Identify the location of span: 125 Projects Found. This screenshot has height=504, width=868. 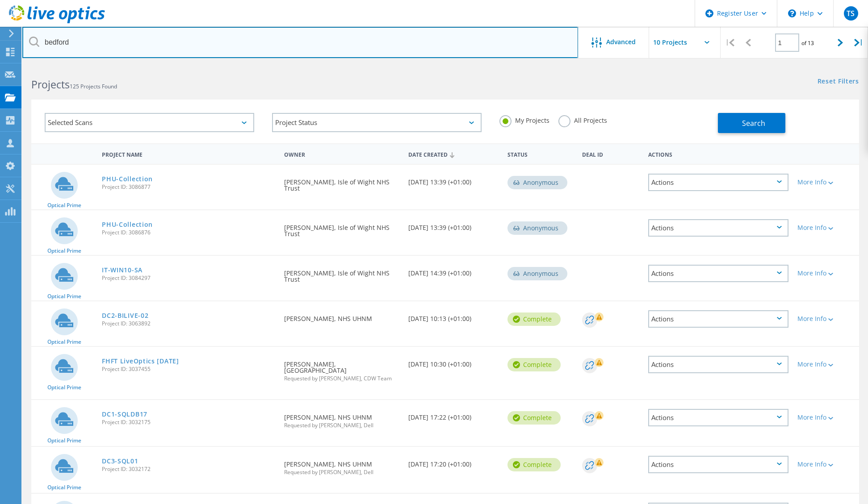
(94, 86).